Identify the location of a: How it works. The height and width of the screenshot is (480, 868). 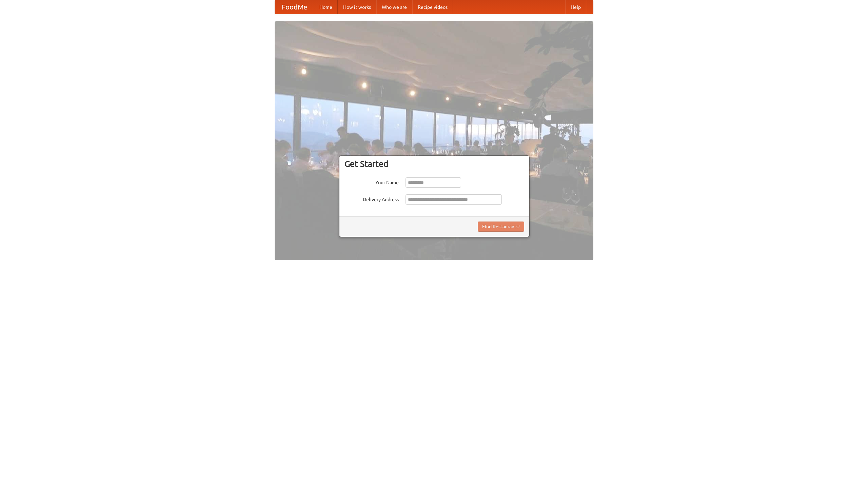
(357, 8).